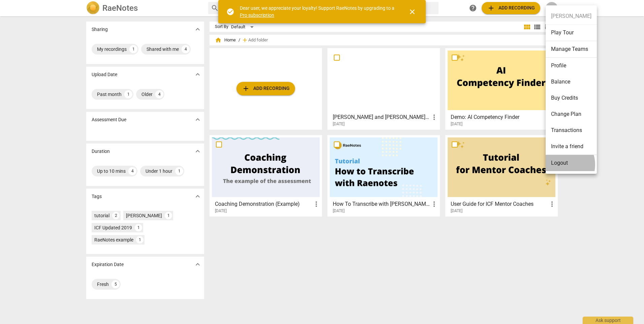 This screenshot has width=644, height=324. I want to click on li: Play Tour, so click(571, 33).